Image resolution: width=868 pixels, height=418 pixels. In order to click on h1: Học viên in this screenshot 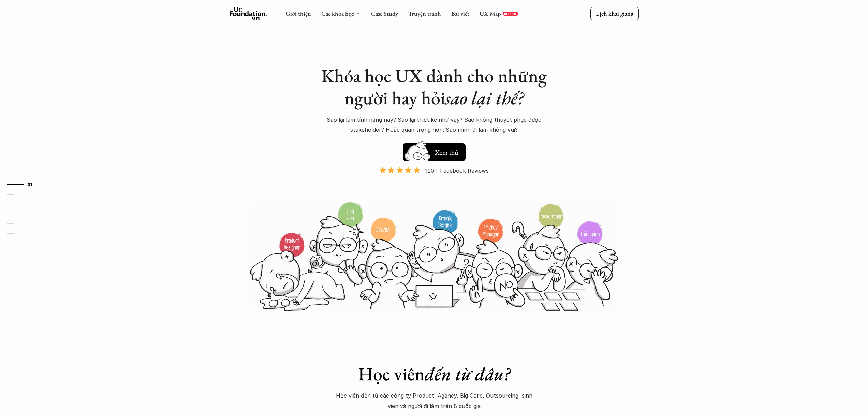, I will do `click(434, 374)`.